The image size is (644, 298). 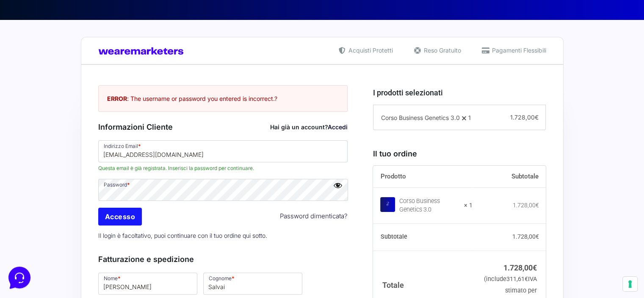 I want to click on button: Inizia una conversazione, so click(x=85, y=80).